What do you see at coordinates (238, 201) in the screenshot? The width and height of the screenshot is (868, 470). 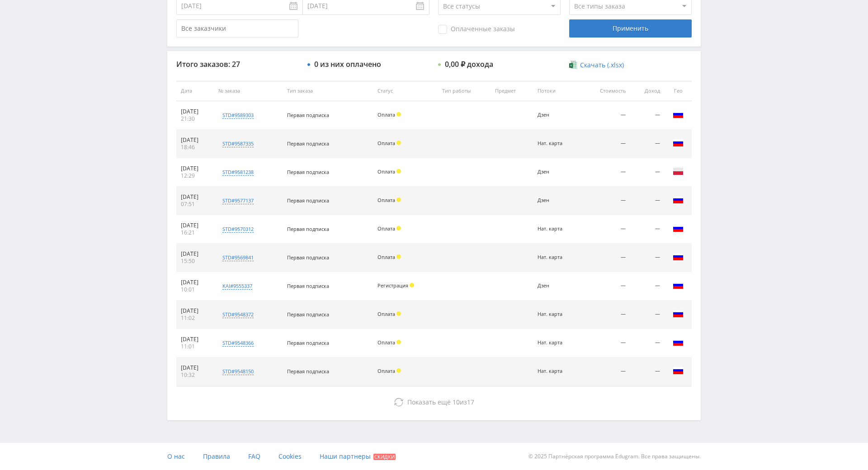 I see `div: std#9577137` at bounding box center [238, 201].